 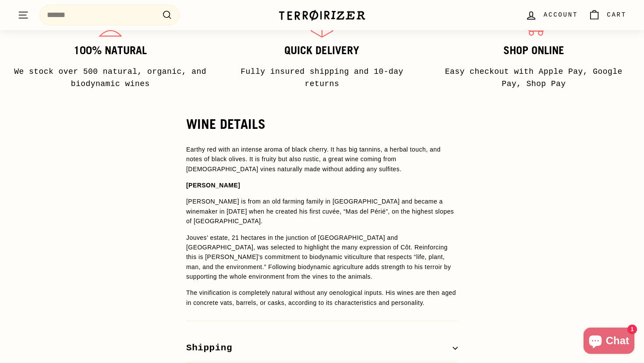 What do you see at coordinates (616, 15) in the screenshot?
I see `span: Cart` at bounding box center [616, 15].